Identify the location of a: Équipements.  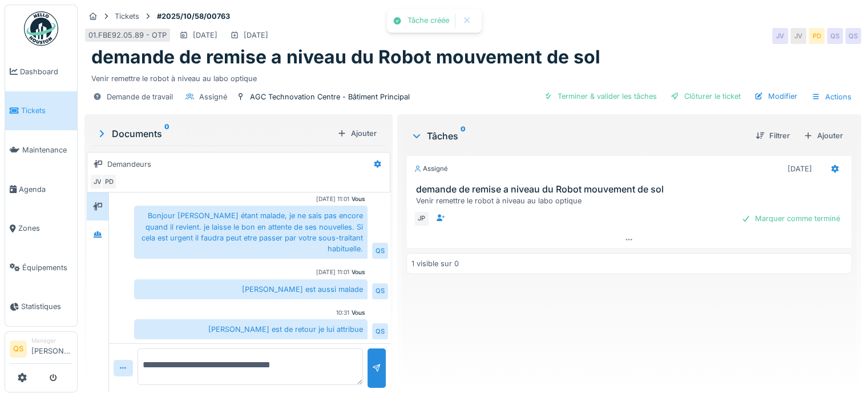
(41, 267).